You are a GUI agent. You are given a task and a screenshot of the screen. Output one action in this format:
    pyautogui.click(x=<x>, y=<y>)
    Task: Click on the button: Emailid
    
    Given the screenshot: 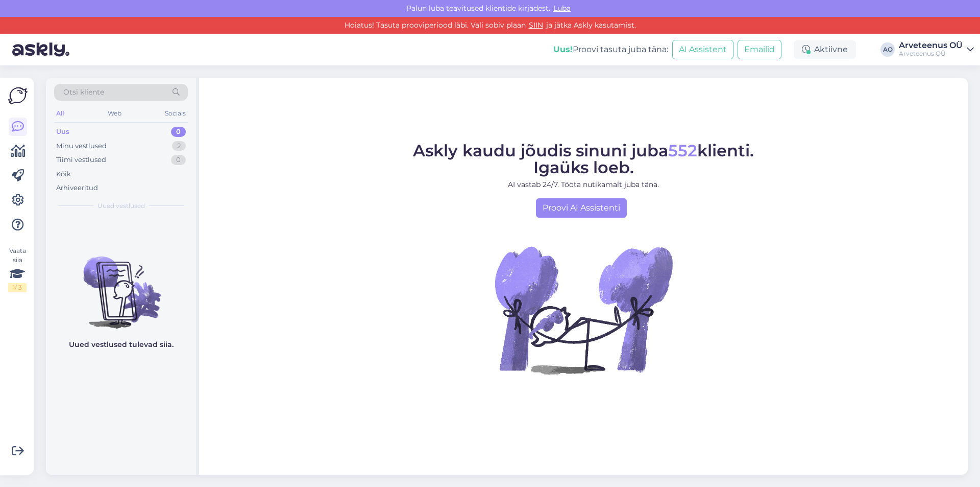 What is the action you would take?
    pyautogui.click(x=759, y=49)
    